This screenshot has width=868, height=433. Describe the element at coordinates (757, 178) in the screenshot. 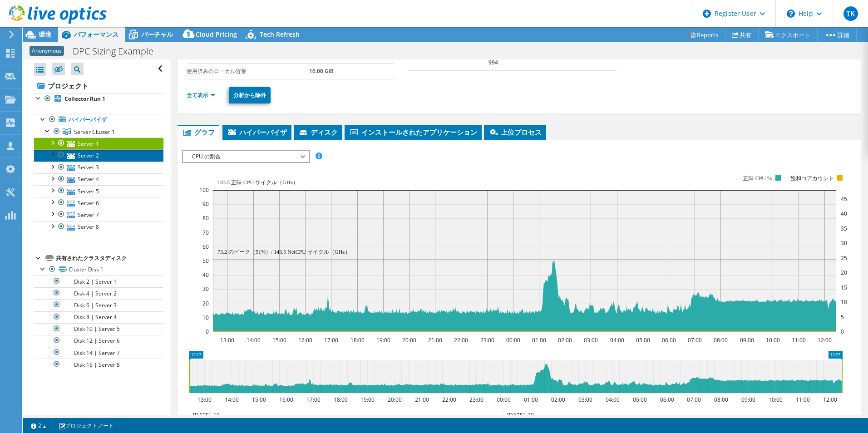

I see `text: 正味 CPU %` at that location.